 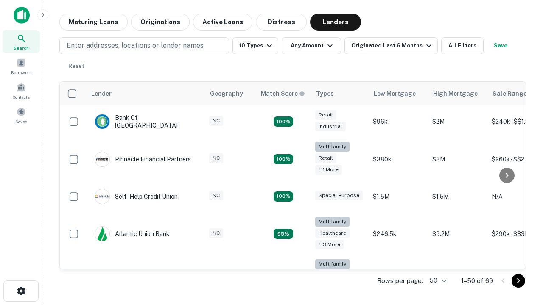 What do you see at coordinates (398, 94) in the screenshot?
I see `th: Low Mortgage` at bounding box center [398, 94].